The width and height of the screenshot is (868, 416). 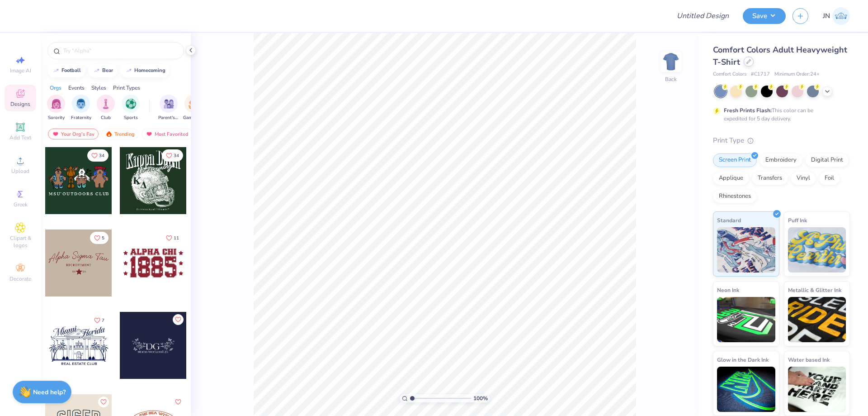 I want to click on div: filter for Club, so click(x=106, y=108).